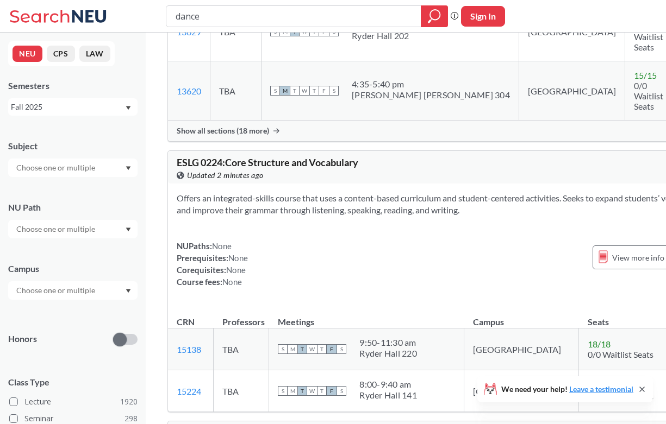 The height and width of the screenshot is (424, 666). Describe the element at coordinates (61, 54) in the screenshot. I see `button: CPS` at that location.